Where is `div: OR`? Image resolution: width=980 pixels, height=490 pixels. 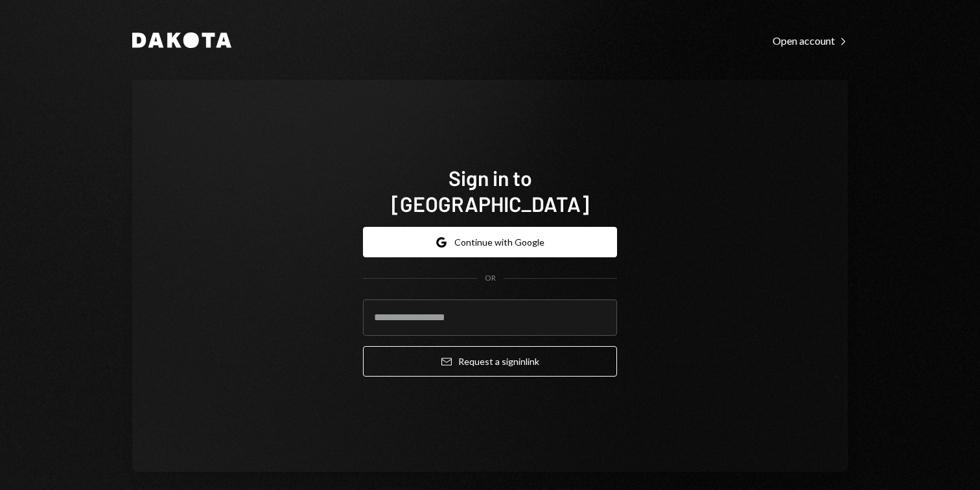 div: OR is located at coordinates (490, 278).